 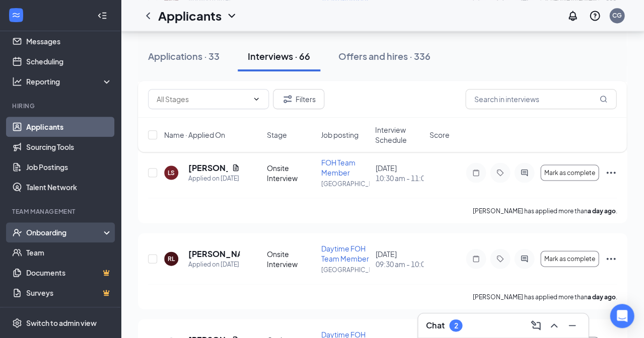 What do you see at coordinates (344, 253) in the screenshot?
I see `span: Daytime FOH Team Member` at bounding box center [344, 253].